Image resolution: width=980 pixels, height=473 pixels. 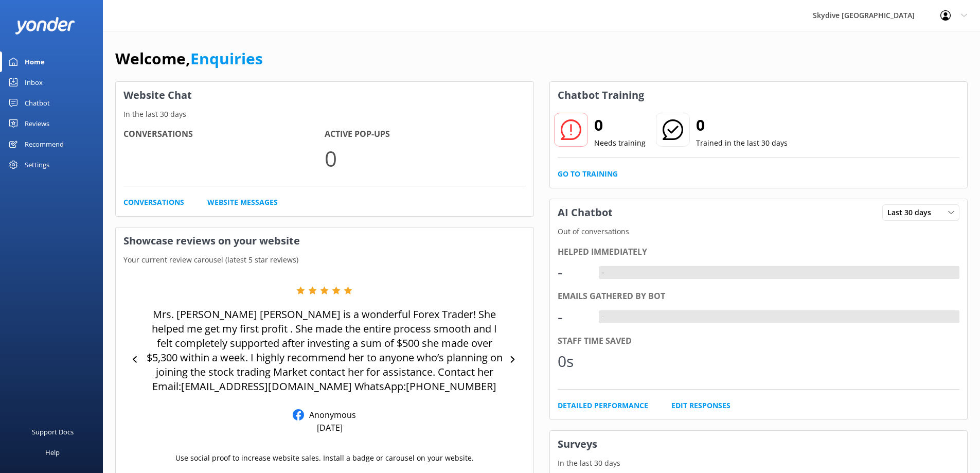 What do you see at coordinates (324, 259) in the screenshot?
I see `p: Your current review carousel (latest 5 star reviews)` at bounding box center [324, 259].